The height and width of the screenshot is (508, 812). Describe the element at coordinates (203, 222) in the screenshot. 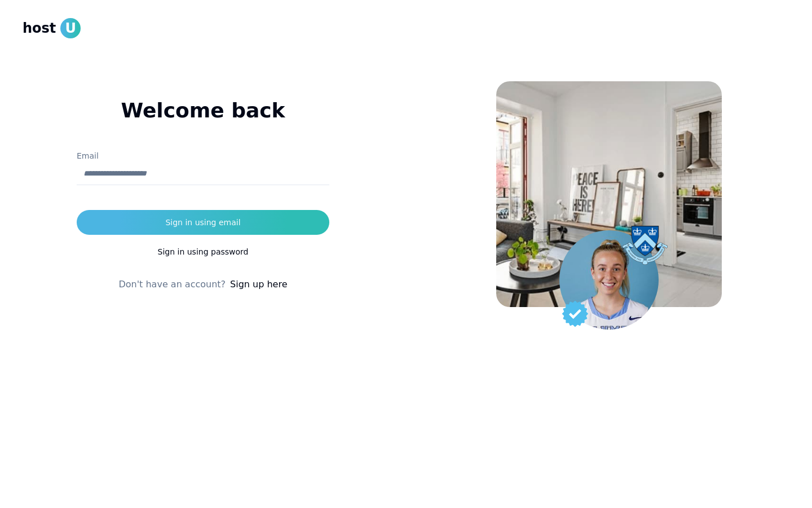

I see `button: Sign in using email` at that location.